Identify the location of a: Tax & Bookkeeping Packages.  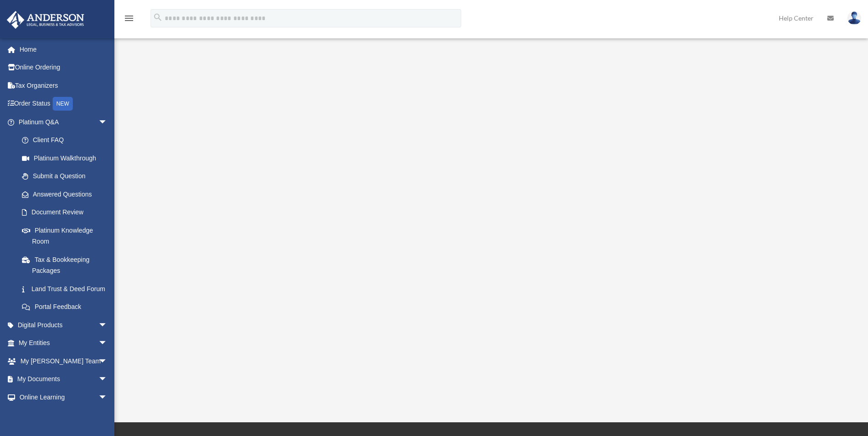
(67, 265).